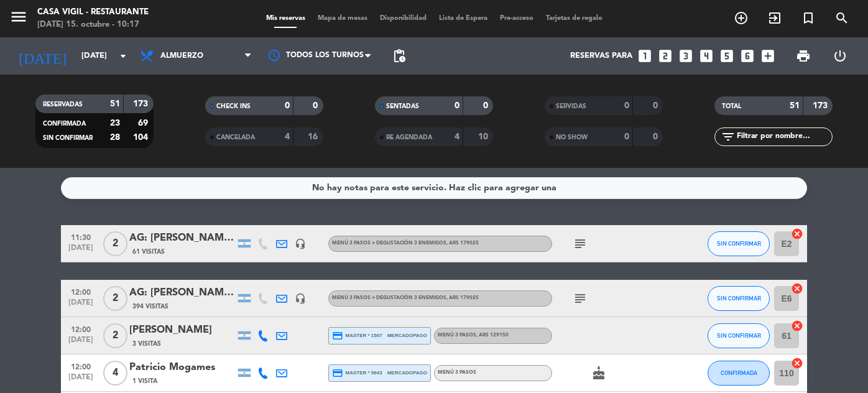  I want to click on i: add_circle_outline, so click(742, 18).